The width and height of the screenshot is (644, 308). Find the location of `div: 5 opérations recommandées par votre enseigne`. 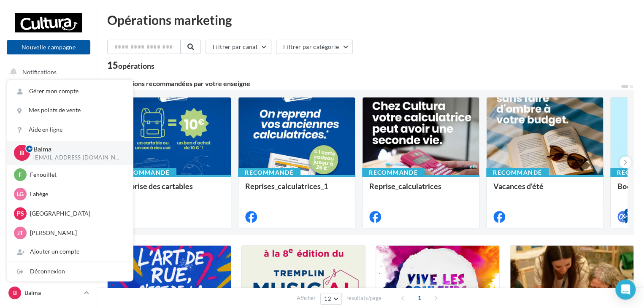

div: 5 opérations recommandées par votre enseigne is located at coordinates (364, 83).